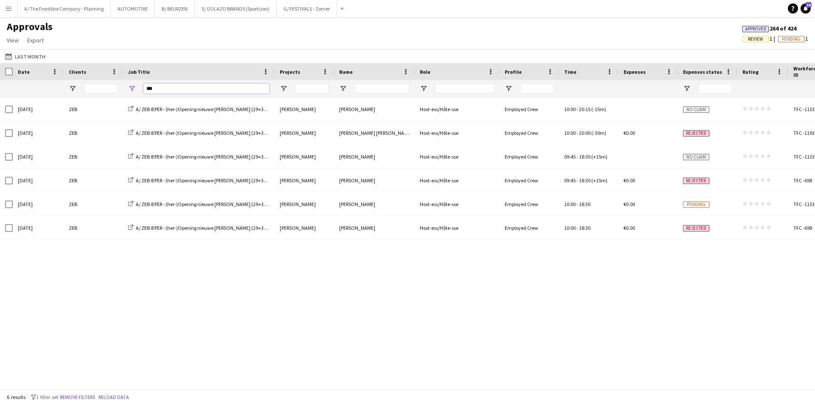 This screenshot has width=815, height=404. Describe the element at coordinates (791, 39) in the screenshot. I see `span: Pending` at that location.